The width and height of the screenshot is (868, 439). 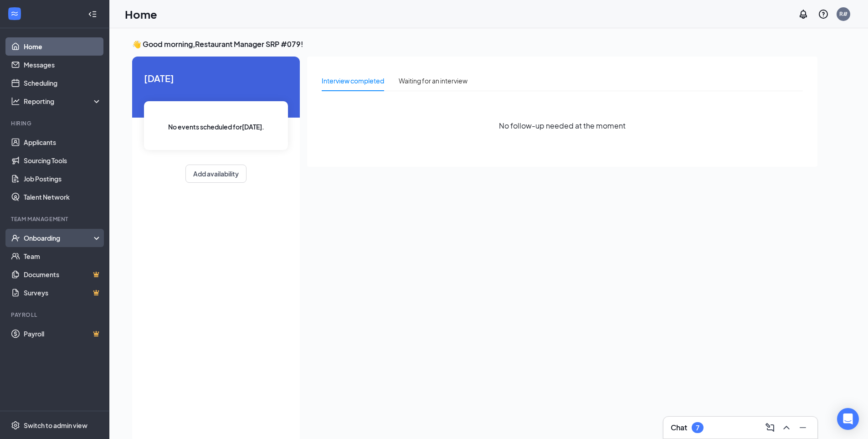 I want to click on a: Sourcing Tools, so click(x=62, y=160).